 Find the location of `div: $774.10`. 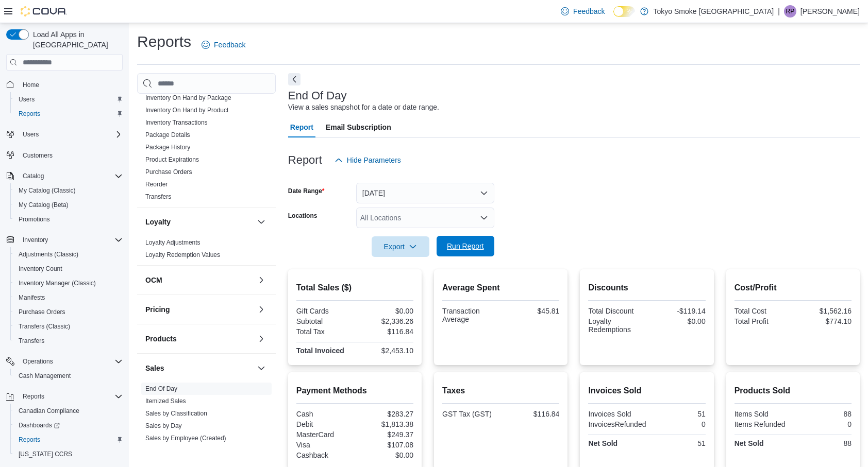

div: $774.10 is located at coordinates (823, 321).